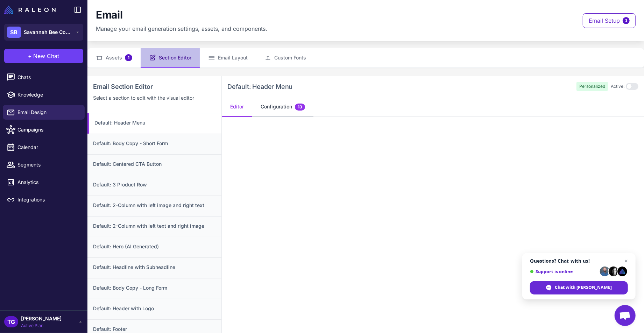 This screenshot has height=333, width=644. Describe the element at coordinates (46, 56) in the screenshot. I see `span: New Chat` at that location.